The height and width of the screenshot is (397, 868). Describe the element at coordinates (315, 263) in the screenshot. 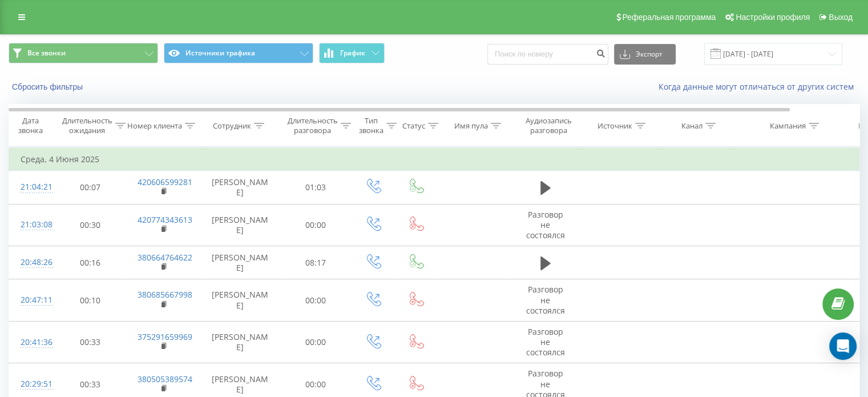

I see `td: 08:17` at that location.